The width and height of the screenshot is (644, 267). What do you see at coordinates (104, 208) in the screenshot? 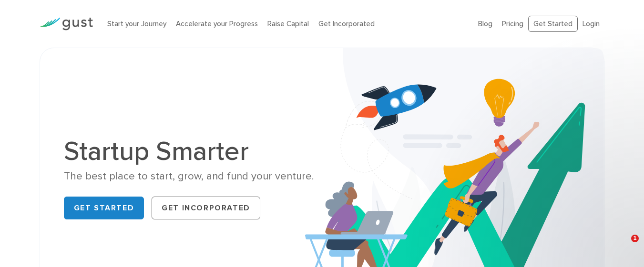
I see `a: Get Started` at bounding box center [104, 208].